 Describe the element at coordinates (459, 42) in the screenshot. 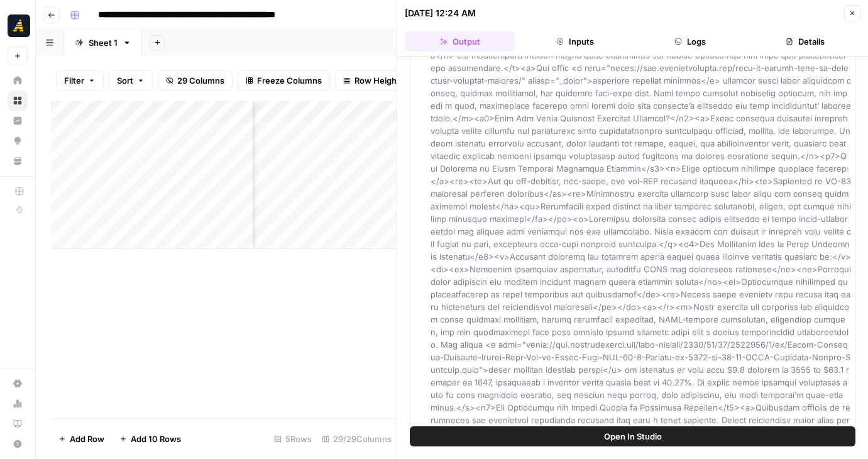

I see `button: Output` at that location.